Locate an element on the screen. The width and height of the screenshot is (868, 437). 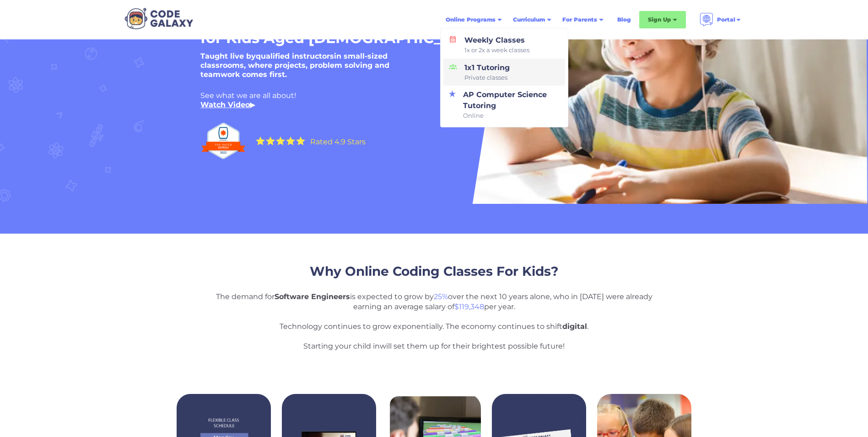
img: Top Rated edtech company is located at coordinates (223, 140).